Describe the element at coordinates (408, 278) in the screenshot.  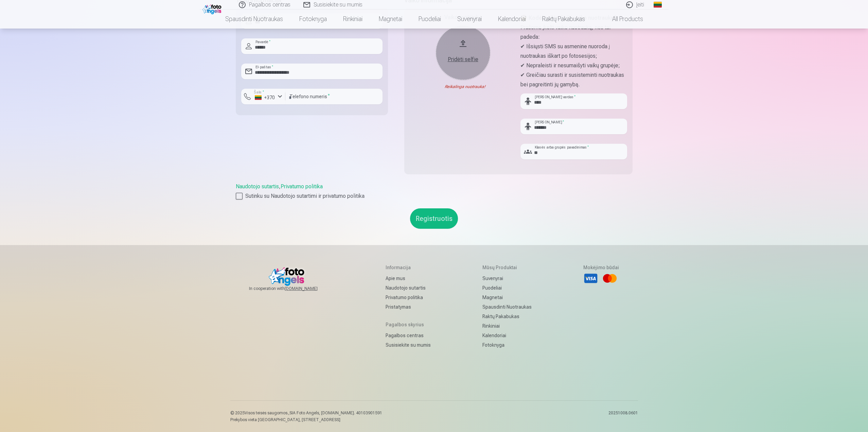
I see `a: Apie mus` at that location.